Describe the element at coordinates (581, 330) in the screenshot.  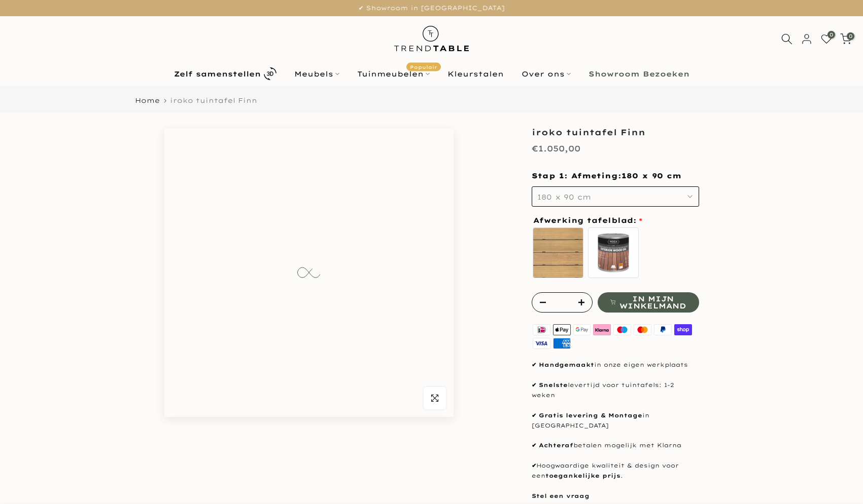
I see `img: google pay` at that location.